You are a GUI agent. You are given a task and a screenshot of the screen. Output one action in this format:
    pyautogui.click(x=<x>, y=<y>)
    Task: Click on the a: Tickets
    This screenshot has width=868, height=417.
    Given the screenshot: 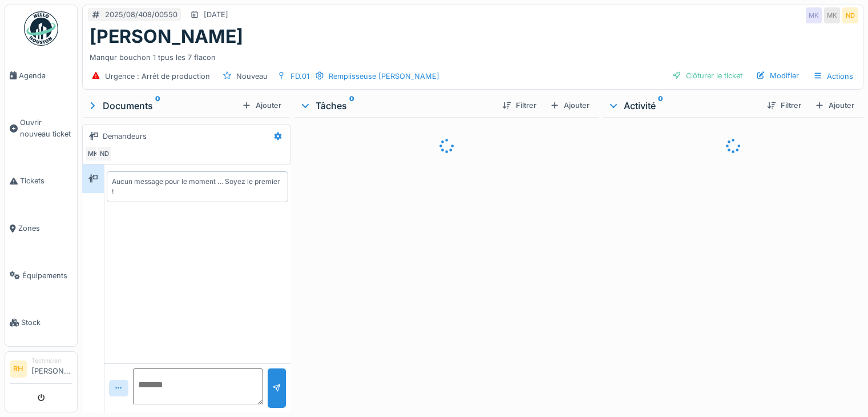 What is the action you would take?
    pyautogui.click(x=41, y=181)
    